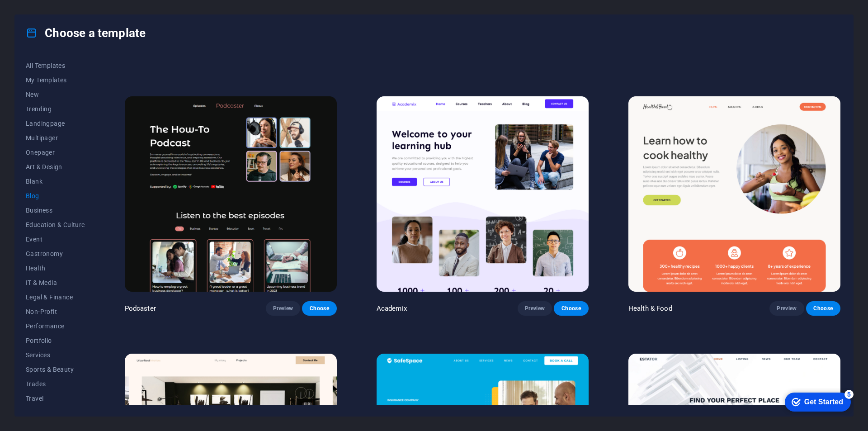  I want to click on span: Gastronomy, so click(56, 254).